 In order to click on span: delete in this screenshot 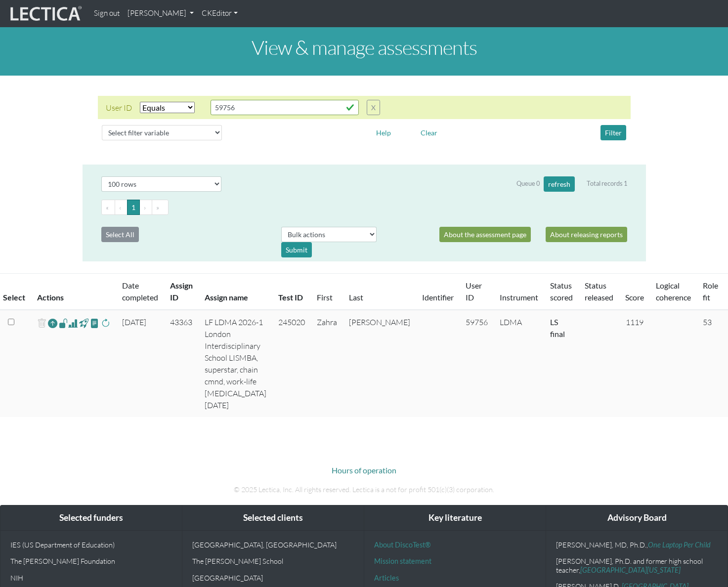, I will do `click(42, 323)`.